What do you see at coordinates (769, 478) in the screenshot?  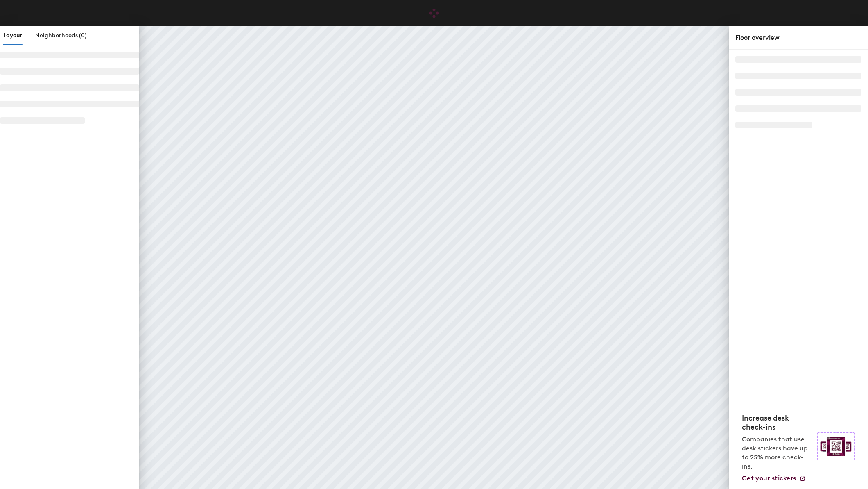 I see `span: Get your stickers` at bounding box center [769, 478].